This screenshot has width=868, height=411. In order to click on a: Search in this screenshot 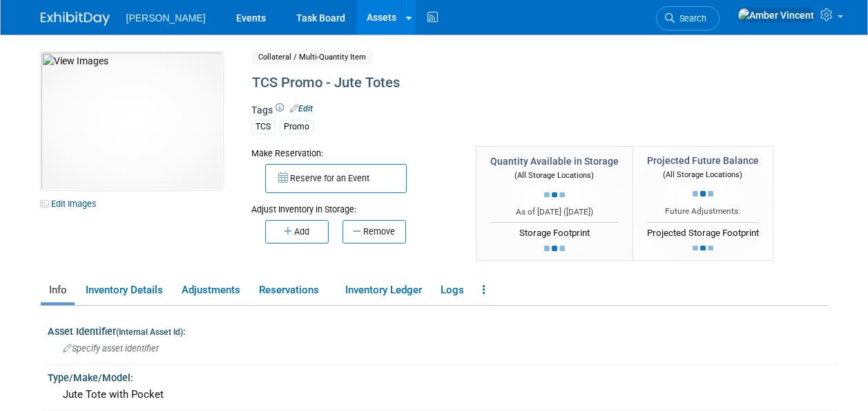, I will do `click(688, 18)`.